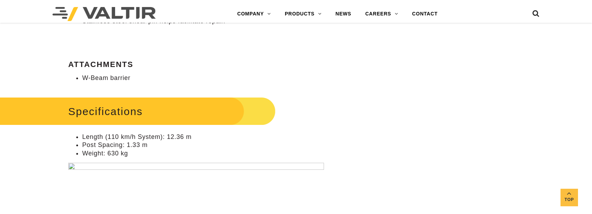 Image resolution: width=592 pixels, height=214 pixels. Describe the element at coordinates (425, 14) in the screenshot. I see `a: CONTACT` at that location.